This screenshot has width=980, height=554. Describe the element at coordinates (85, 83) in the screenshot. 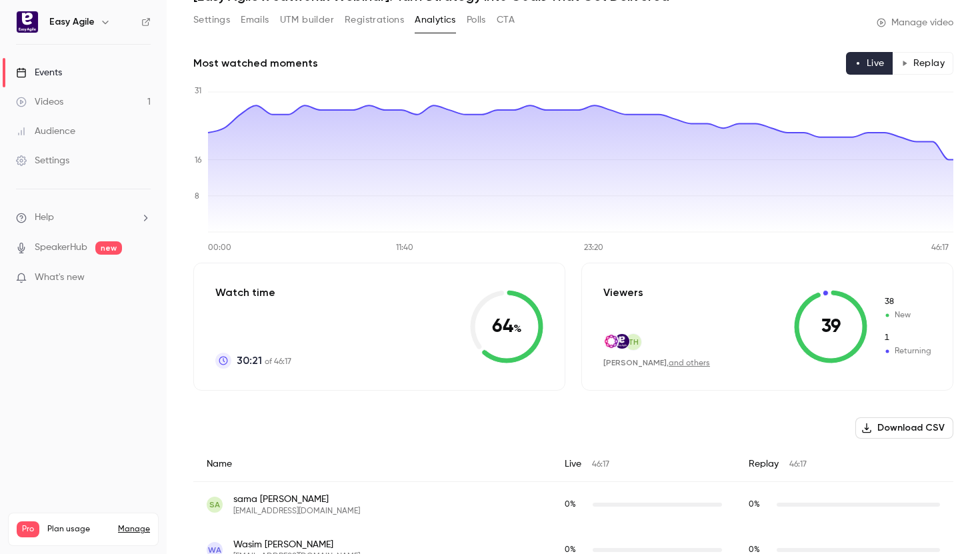

I see `div: Domain Overview` at that location.